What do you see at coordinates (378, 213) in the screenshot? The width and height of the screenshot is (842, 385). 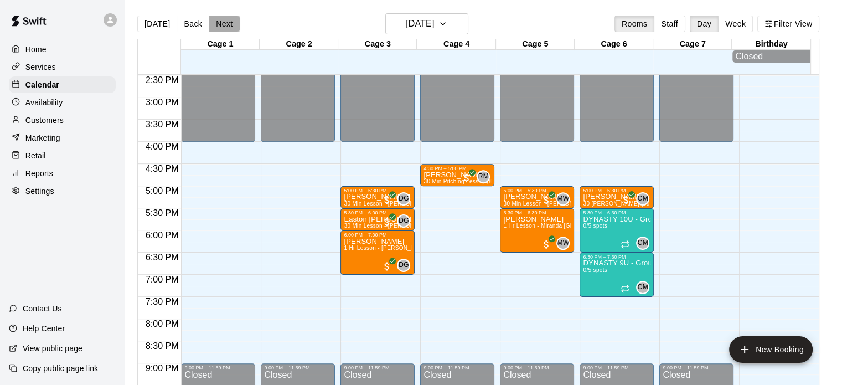 I see `div: 5:30 PM – 6:00 PM` at bounding box center [378, 213].